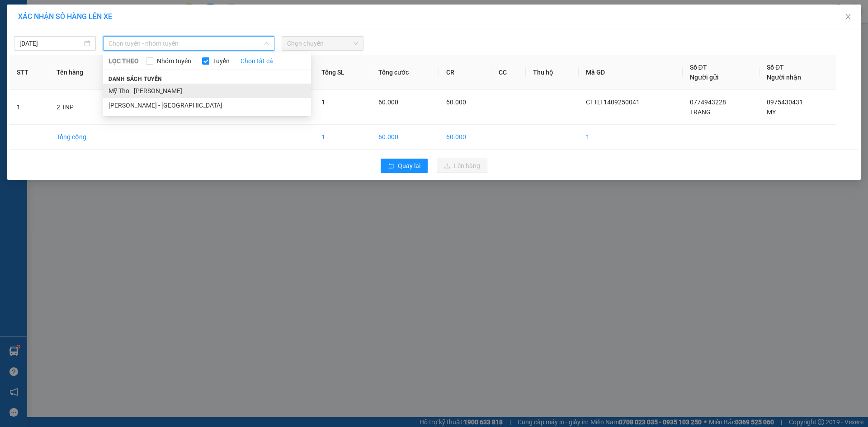 This screenshot has width=868, height=427. What do you see at coordinates (405, 72) in the screenshot?
I see `th: Tổng cước` at bounding box center [405, 72].